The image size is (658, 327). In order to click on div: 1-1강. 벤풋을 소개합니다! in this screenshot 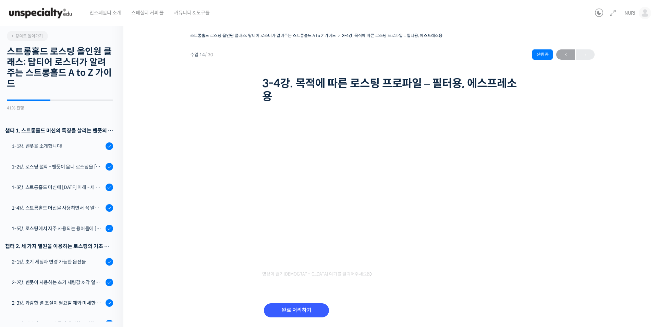, I will do `click(58, 146)`.